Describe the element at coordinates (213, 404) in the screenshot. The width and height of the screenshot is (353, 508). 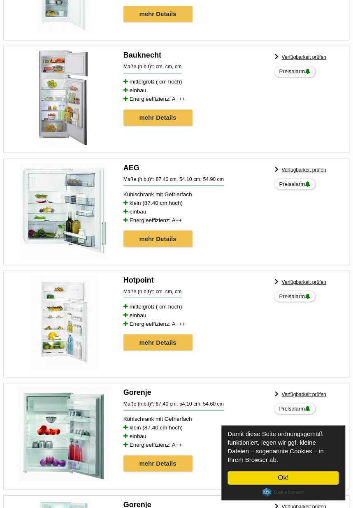
I see `span: 54.60 cm` at that location.